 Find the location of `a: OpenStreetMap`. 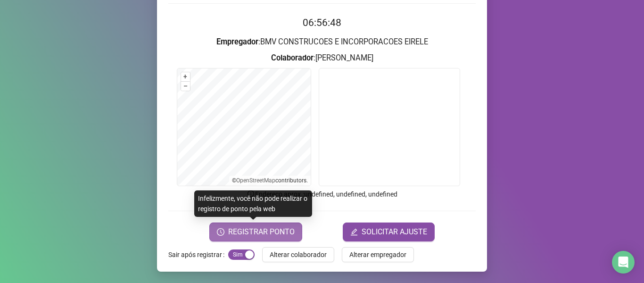

a: OpenStreetMap is located at coordinates (256, 181).